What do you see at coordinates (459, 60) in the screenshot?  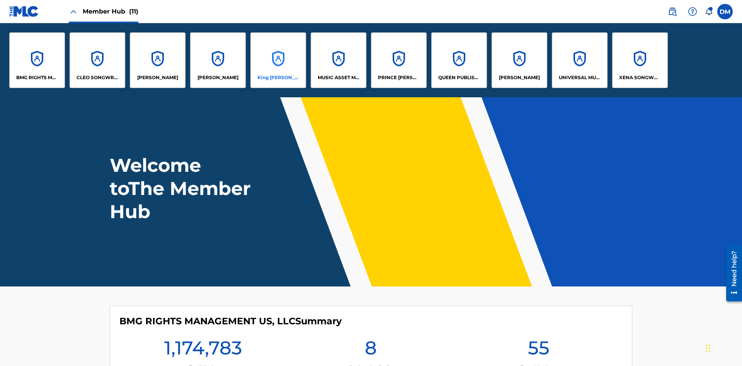 I see `a: AccountsQUEEN PUBLISHA` at bounding box center [459, 60].